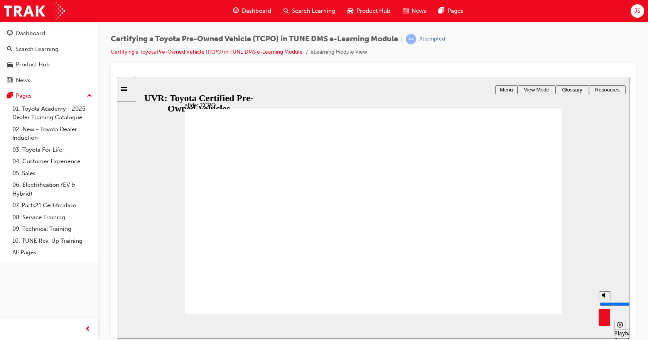 The height and width of the screenshot is (340, 648). Describe the element at coordinates (52, 217) in the screenshot. I see `a: 08. Service Training` at that location.